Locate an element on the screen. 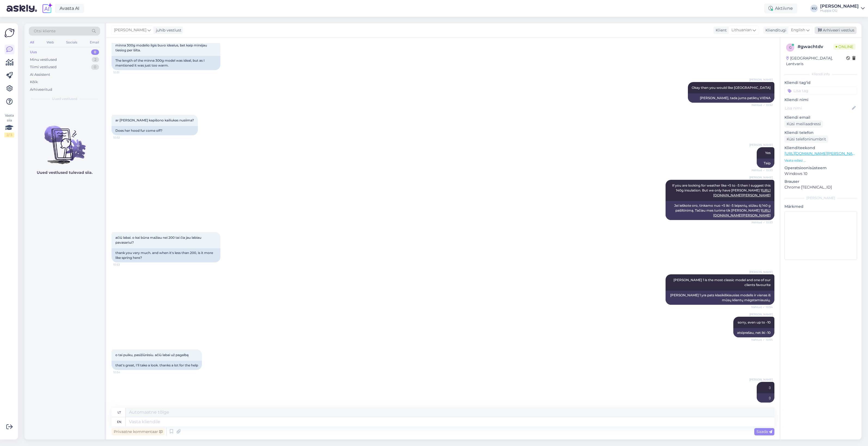 The width and height of the screenshot is (868, 446). div: Minu vestlused is located at coordinates (43, 60).